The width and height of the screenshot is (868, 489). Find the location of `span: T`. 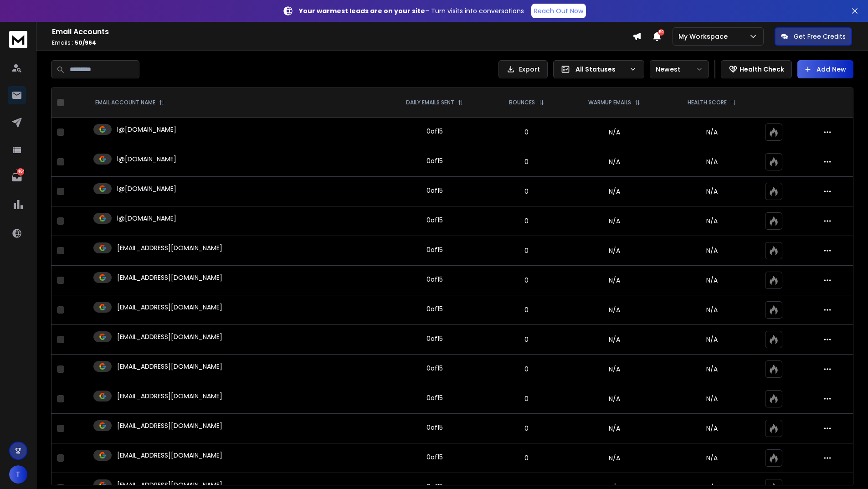

span: T is located at coordinates (18, 474).